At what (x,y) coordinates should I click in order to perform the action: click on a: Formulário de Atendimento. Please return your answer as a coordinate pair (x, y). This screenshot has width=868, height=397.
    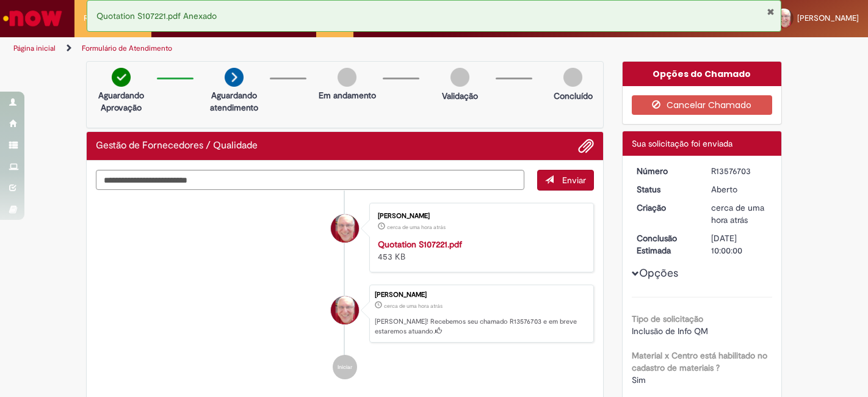
    Looking at the image, I should click on (127, 48).